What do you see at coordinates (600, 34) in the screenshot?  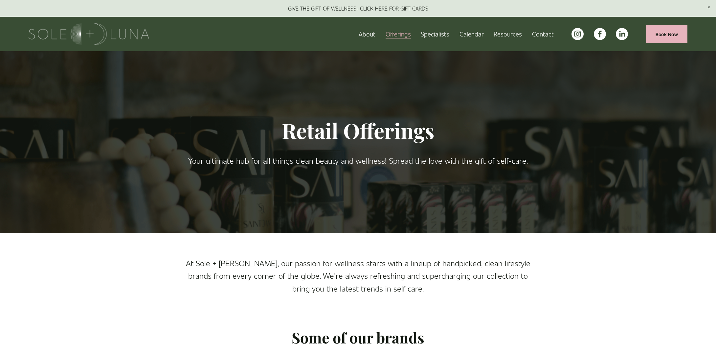 I see `a: facebook-unauth` at bounding box center [600, 34].